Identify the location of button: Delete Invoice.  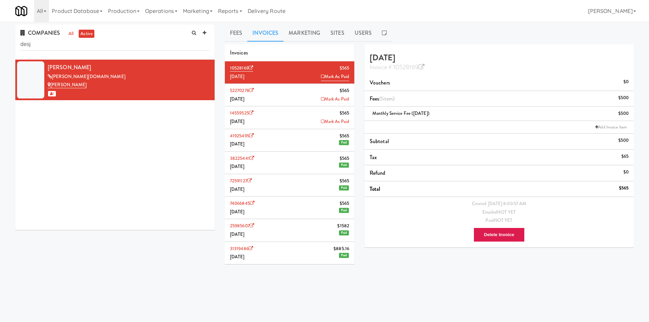
(499, 235).